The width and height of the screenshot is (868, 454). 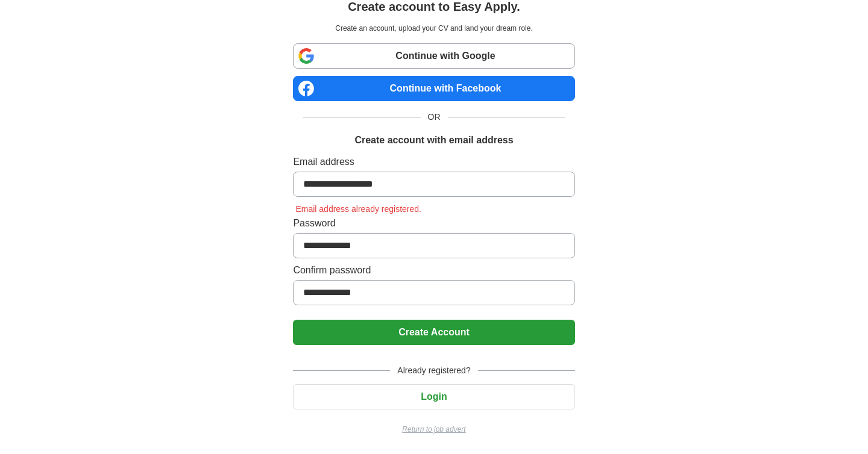 What do you see at coordinates (433, 28) in the screenshot?
I see `p: Create an account, upload your CV and land your dream role.` at bounding box center [433, 28].